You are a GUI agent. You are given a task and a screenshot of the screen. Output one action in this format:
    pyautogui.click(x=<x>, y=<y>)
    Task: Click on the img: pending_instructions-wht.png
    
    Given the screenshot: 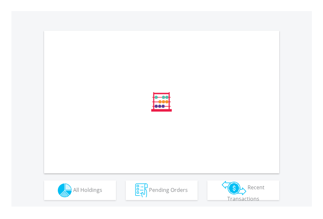 What is the action you would take?
    pyautogui.click(x=141, y=190)
    